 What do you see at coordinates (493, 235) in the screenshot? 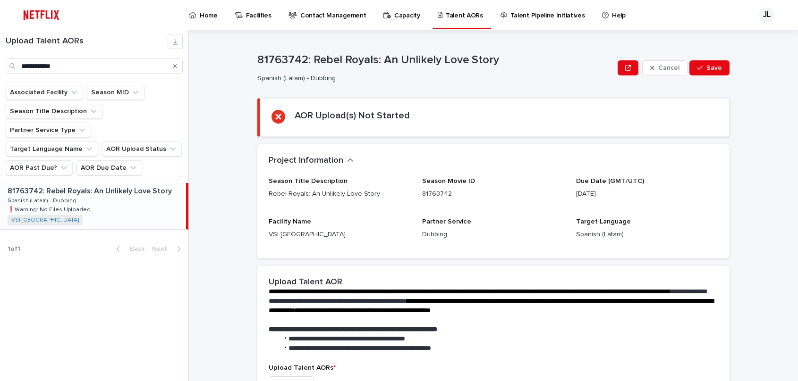
I see `p: Dubbing` at bounding box center [493, 235].